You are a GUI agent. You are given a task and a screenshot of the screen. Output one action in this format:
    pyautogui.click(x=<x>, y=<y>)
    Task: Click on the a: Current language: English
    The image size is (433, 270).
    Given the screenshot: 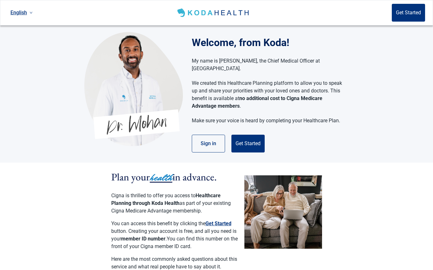 What is the action you would take?
    pyautogui.click(x=22, y=12)
    